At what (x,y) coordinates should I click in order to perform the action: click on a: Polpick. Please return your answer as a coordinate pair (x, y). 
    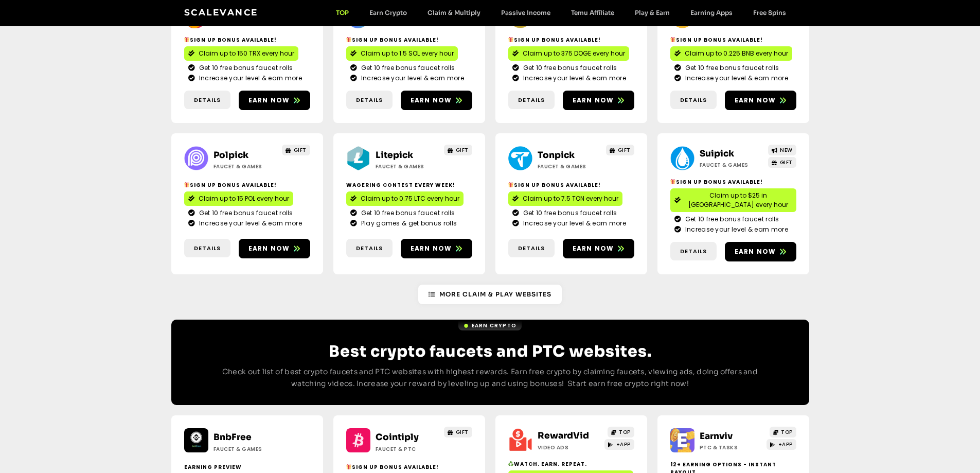
    Looking at the image, I should click on (231, 155).